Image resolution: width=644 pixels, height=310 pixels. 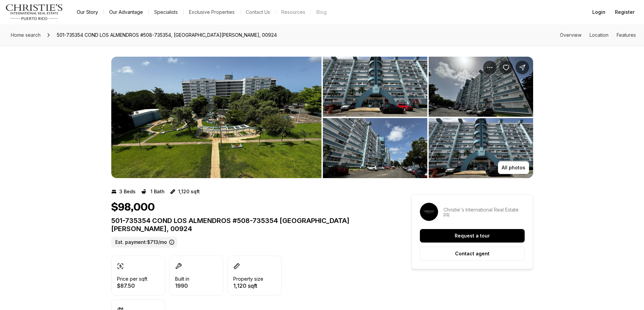 What do you see at coordinates (626, 35) in the screenshot?
I see `a: Skip to: Features` at bounding box center [626, 35].